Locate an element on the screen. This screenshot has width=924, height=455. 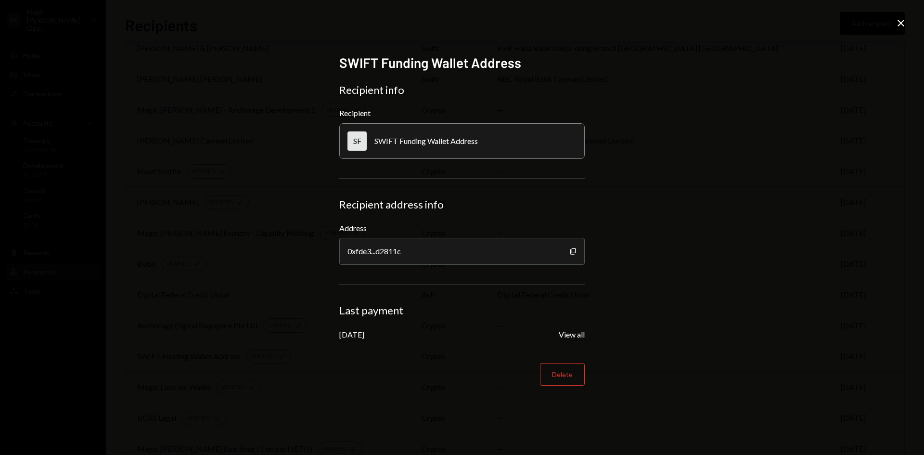
div: Recipient is located at coordinates (462, 113).